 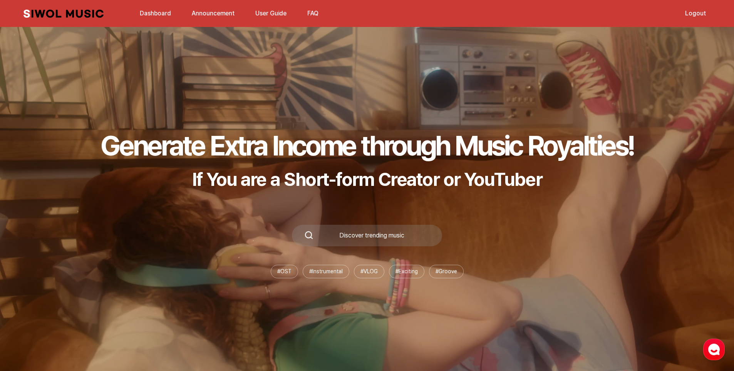 I want to click on a: User Guide, so click(x=271, y=13).